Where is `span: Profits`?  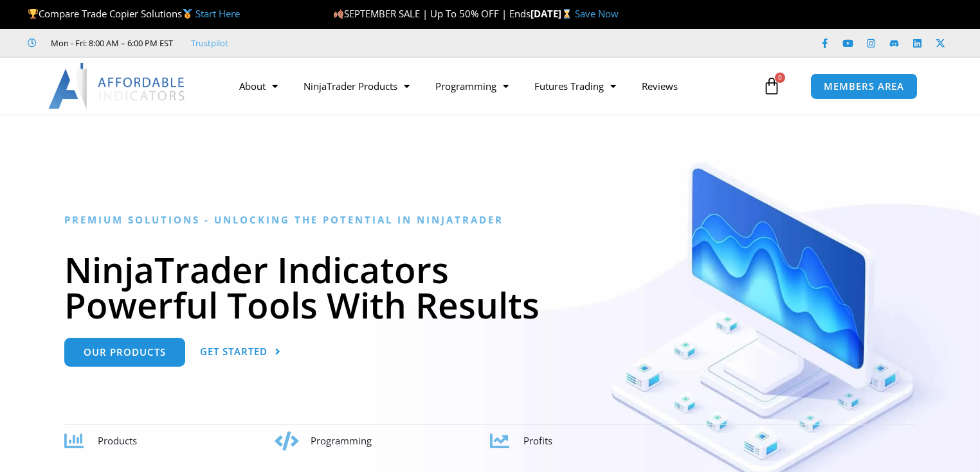
span: Profits is located at coordinates (537, 441).